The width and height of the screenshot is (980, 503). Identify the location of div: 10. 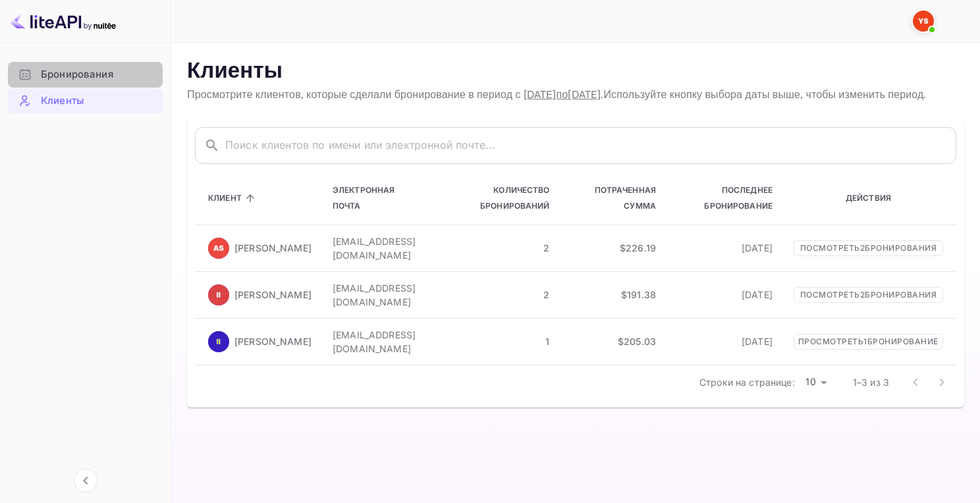
(815, 382).